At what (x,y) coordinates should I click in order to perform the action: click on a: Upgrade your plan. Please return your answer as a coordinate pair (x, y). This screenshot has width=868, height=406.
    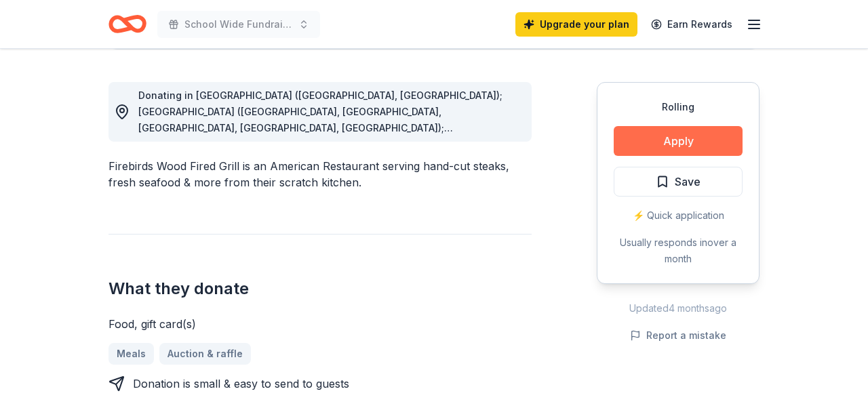
    Looking at the image, I should click on (577, 25).